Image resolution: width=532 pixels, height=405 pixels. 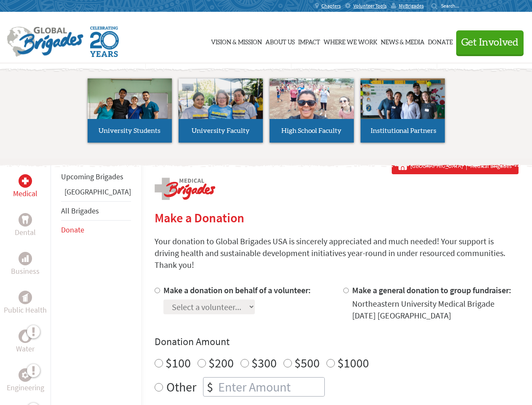 What do you see at coordinates (92, 176) in the screenshot?
I see `a: Upcoming Brigades` at bounding box center [92, 176].